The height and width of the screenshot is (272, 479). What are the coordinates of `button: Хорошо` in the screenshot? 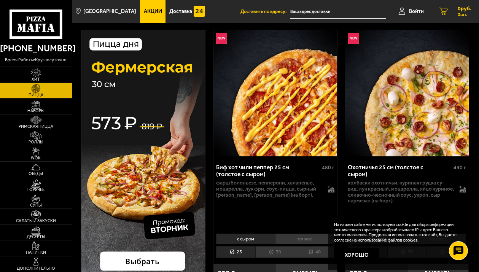 It's located at (356, 255).